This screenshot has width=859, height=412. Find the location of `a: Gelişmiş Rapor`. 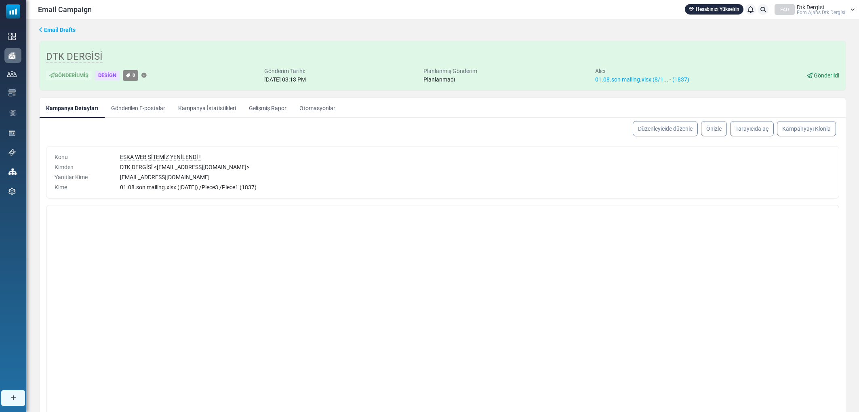

a: Gelişmiş Rapor is located at coordinates (267, 108).